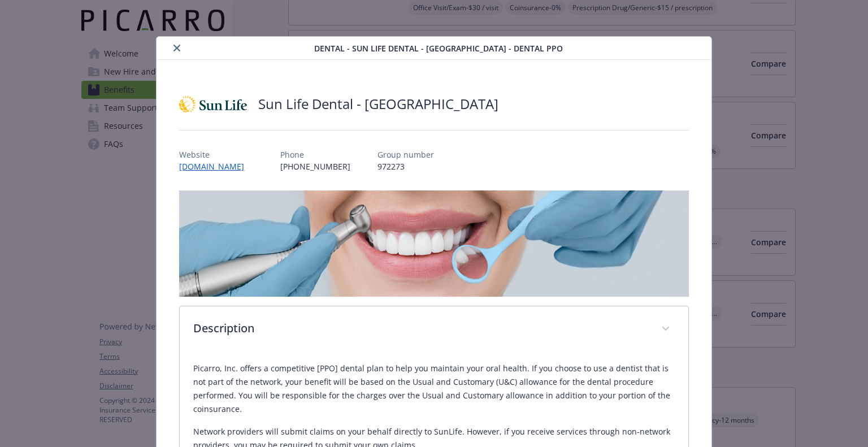  Describe the element at coordinates (177, 48) in the screenshot. I see `button: close` at that location.